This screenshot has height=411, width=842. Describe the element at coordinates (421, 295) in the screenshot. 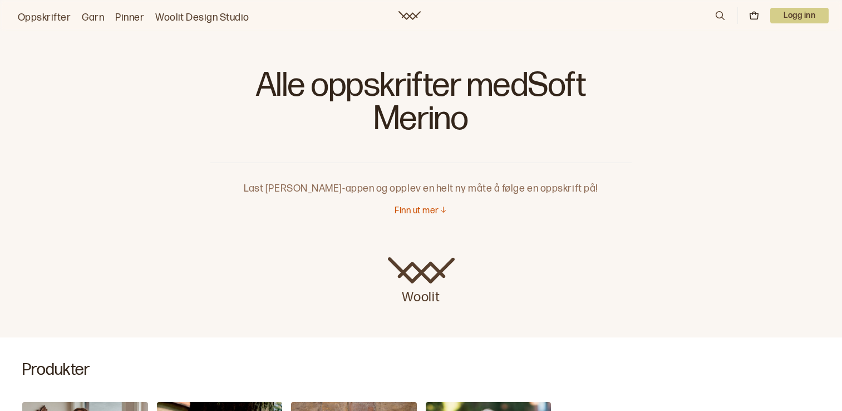

I see `p: Woolit` at that location.